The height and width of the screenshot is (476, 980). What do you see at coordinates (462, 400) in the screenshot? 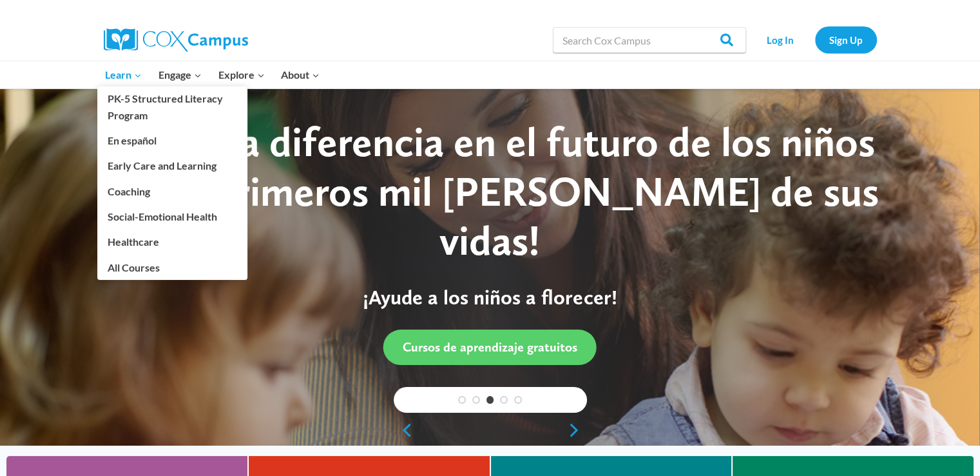
I see `a: 1` at bounding box center [462, 400].